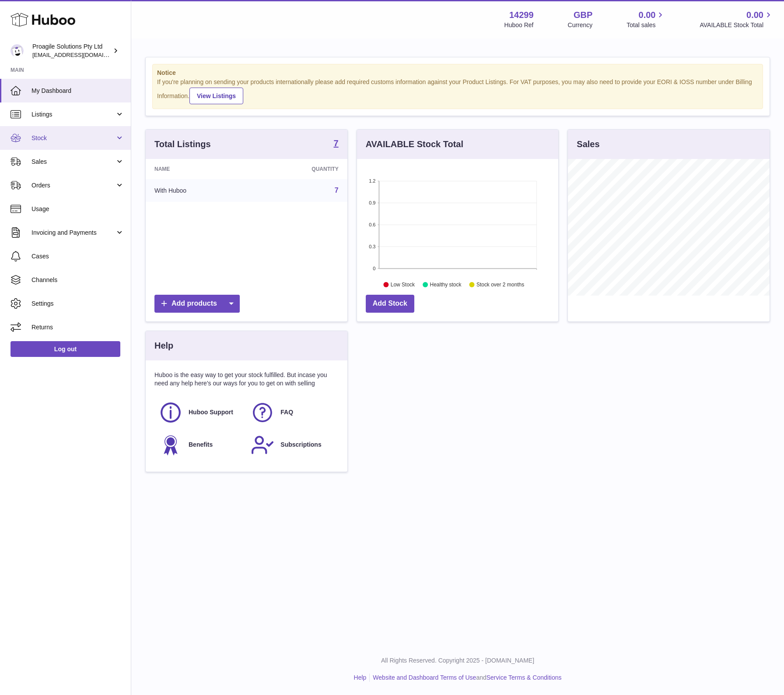  Describe the element at coordinates (300, 444) in the screenshot. I see `span: Subscriptions` at that location.